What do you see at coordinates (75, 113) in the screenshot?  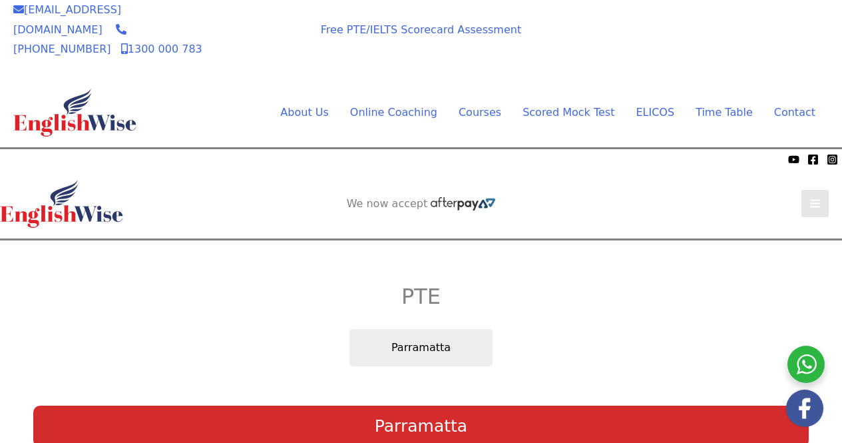 I see `img: cropped-ew-logo` at bounding box center [75, 113].